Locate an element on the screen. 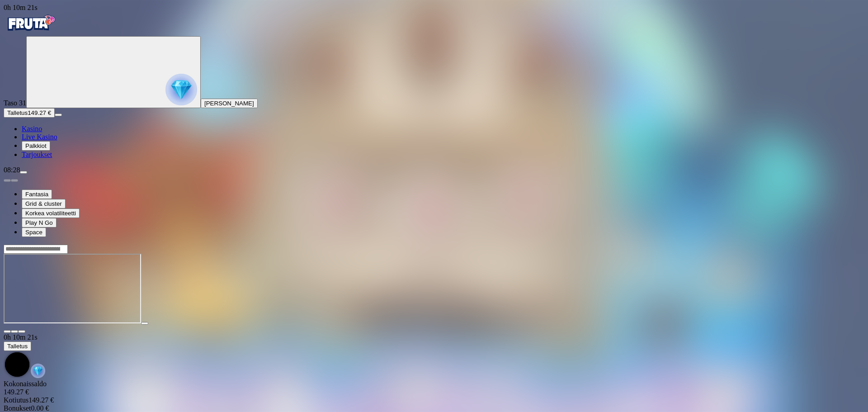 The width and height of the screenshot is (868, 412). span: Korkea volatiliteetti is located at coordinates (51, 213).